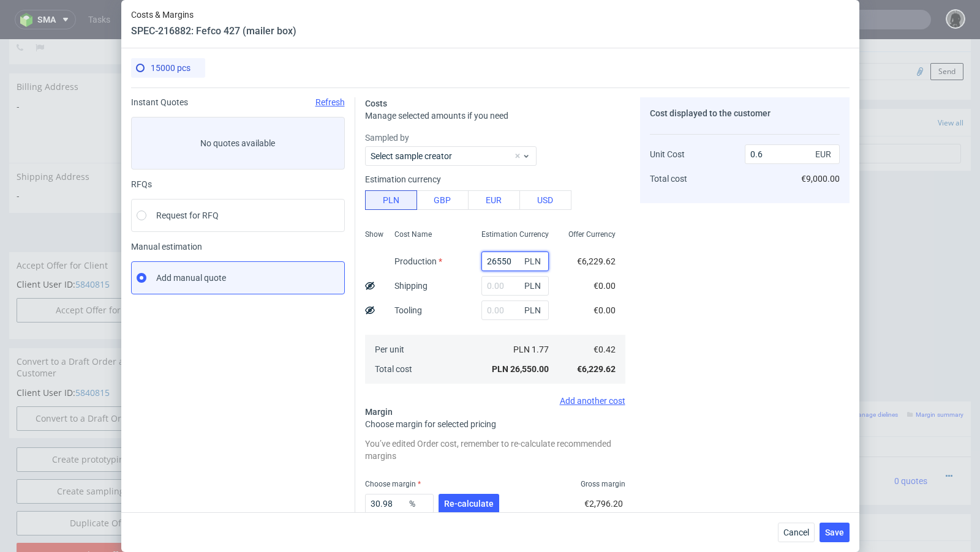 The height and width of the screenshot is (552, 980). I want to click on a: CBOI-1, so click(394, 455).